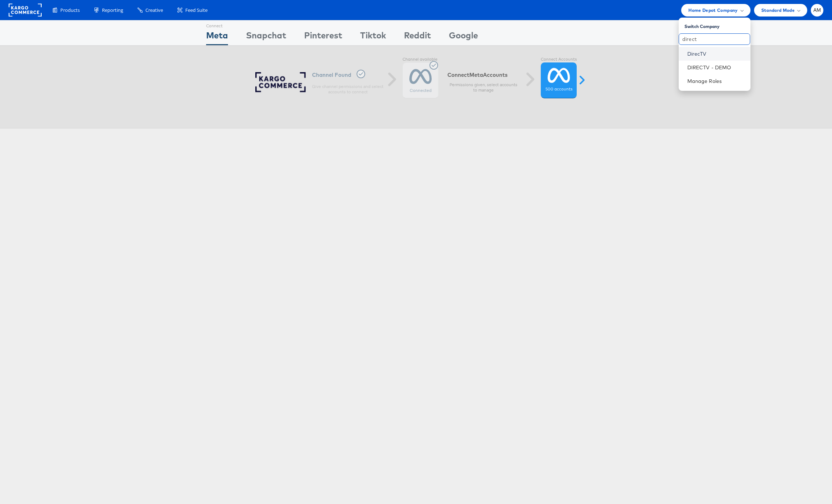 The image size is (832, 504). What do you see at coordinates (817, 10) in the screenshot?
I see `span: AM` at bounding box center [817, 10].